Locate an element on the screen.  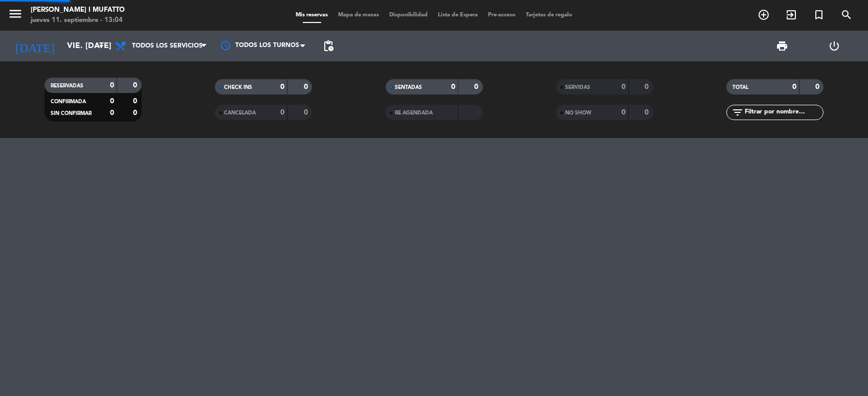
span: SERVIDAS is located at coordinates (577, 87).